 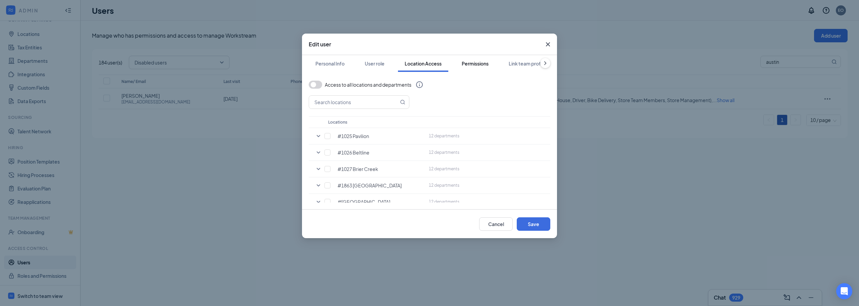 I want to click on div: Open Intercom Messenger, so click(x=844, y=291).